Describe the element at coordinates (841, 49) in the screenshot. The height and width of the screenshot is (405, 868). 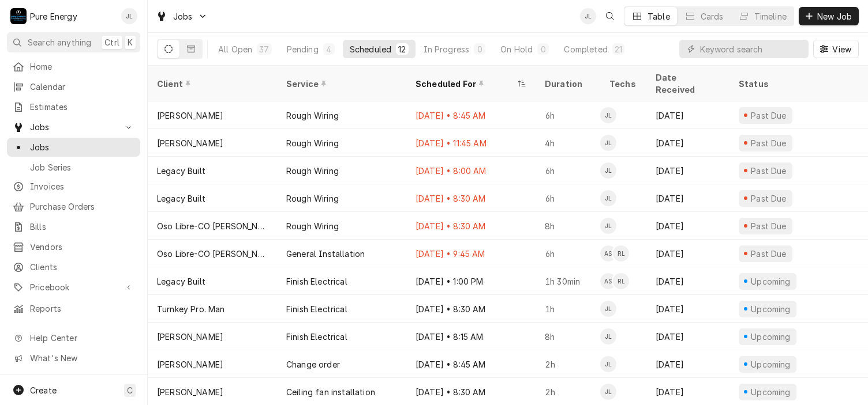
I see `span: View` at that location.